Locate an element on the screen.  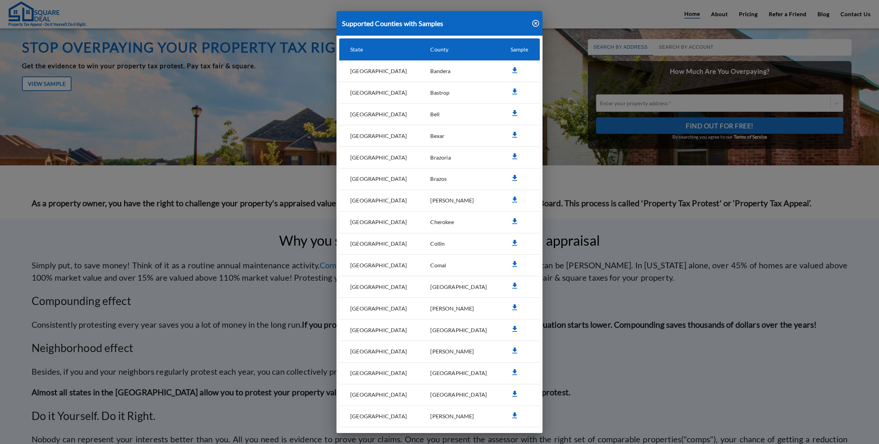
div: Leave a message is located at coordinates (76, 43).